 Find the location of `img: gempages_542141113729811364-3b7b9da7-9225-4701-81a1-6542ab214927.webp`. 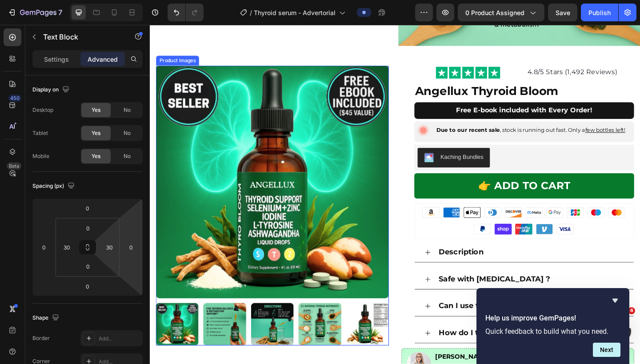

img: gempages_542141113729811364-3b7b9da7-9225-4701-81a1-6542ab214927.webp is located at coordinates (407, 214).